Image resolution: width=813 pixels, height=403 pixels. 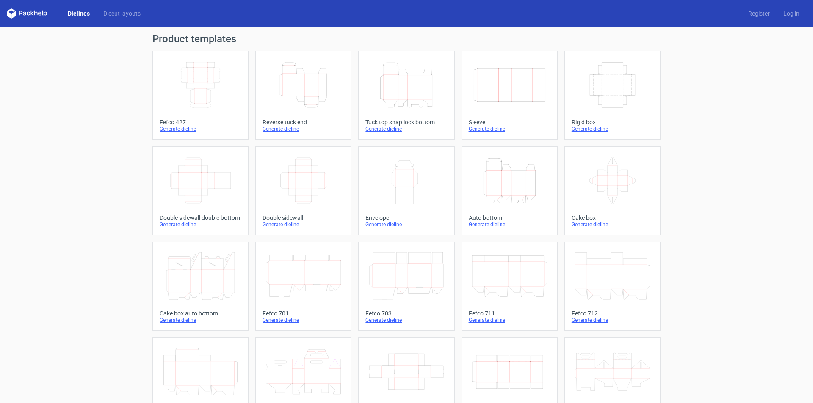 What do you see at coordinates (406, 191) in the screenshot?
I see `a: EnvelopeGenerate dieline` at bounding box center [406, 191].